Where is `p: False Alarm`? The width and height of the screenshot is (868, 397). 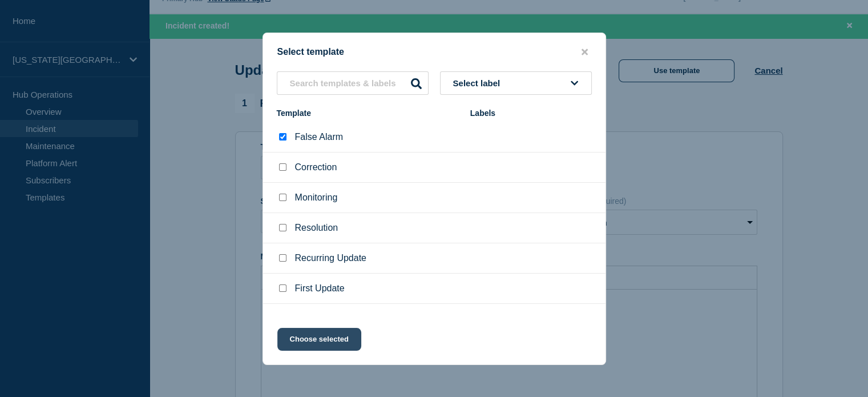
p: False Alarm is located at coordinates (319, 137).